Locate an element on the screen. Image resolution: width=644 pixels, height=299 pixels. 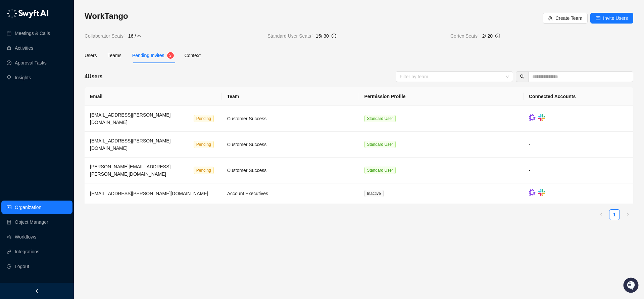
span: 15 / 30 is located at coordinates (322, 36).